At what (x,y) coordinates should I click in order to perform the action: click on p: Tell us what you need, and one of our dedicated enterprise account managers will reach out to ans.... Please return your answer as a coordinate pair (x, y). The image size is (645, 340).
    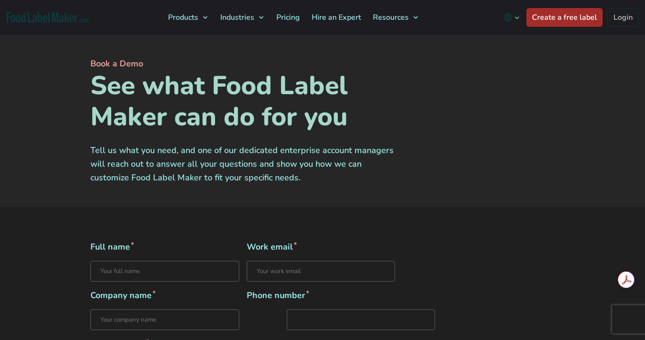
    Looking at the image, I should click on (242, 164).